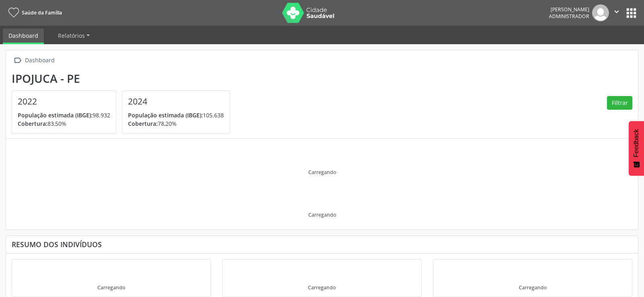  I want to click on img: img, so click(600, 13).